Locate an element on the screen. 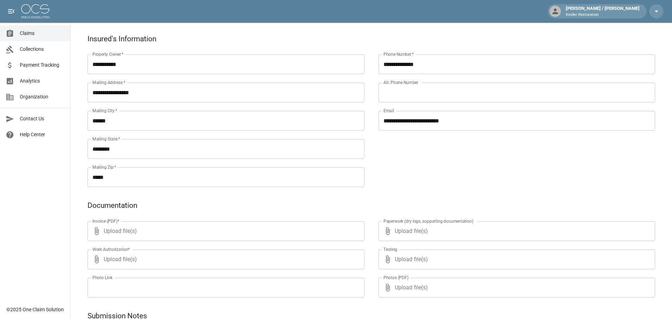 The height and width of the screenshot is (319, 672). img: ocs-logo-white-transparent.png is located at coordinates (35, 11).